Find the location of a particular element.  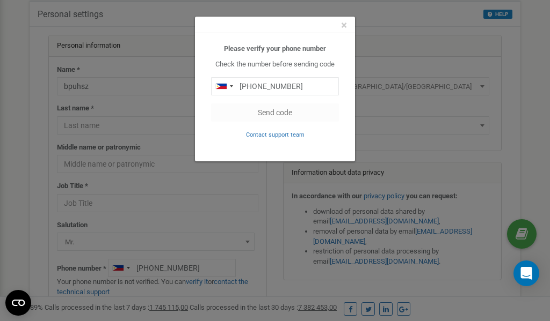

button: Send code is located at coordinates (275, 113).